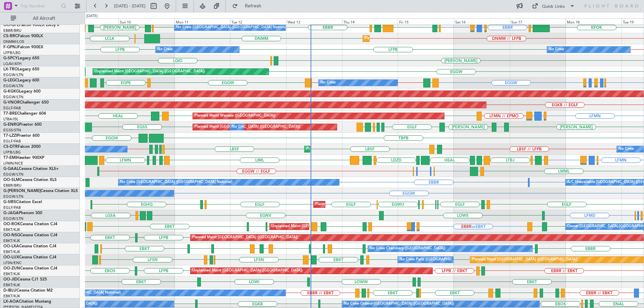 The image size is (644, 308). I want to click on span: G-KGKG, so click(11, 91).